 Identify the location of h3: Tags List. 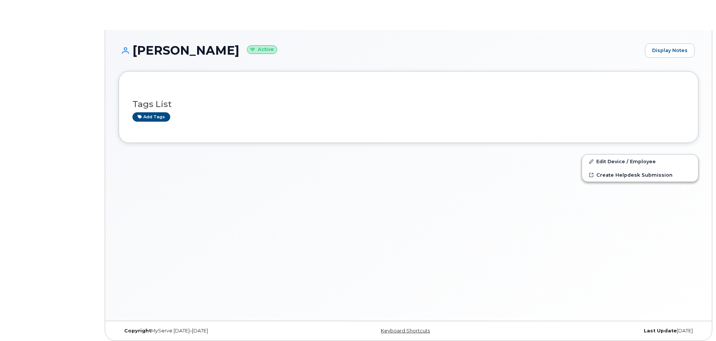
(408, 104).